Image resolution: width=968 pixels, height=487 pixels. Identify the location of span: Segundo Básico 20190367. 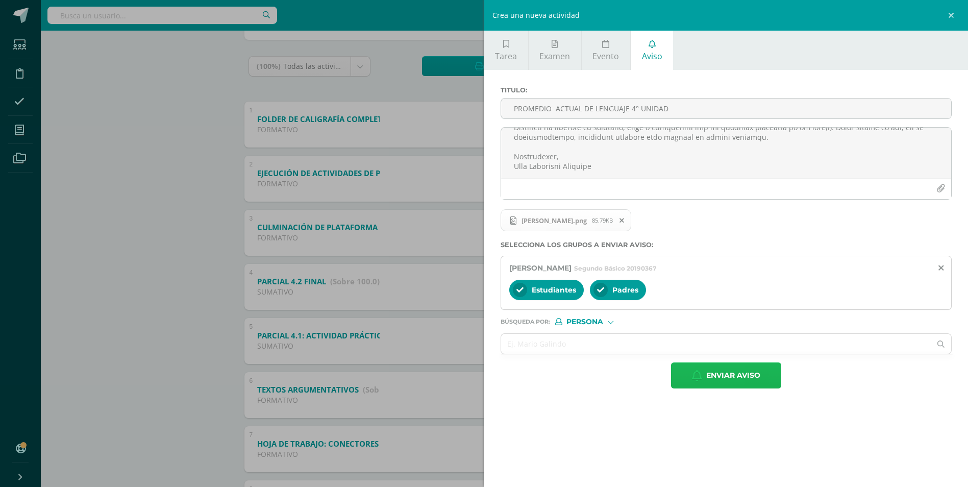
(615, 268).